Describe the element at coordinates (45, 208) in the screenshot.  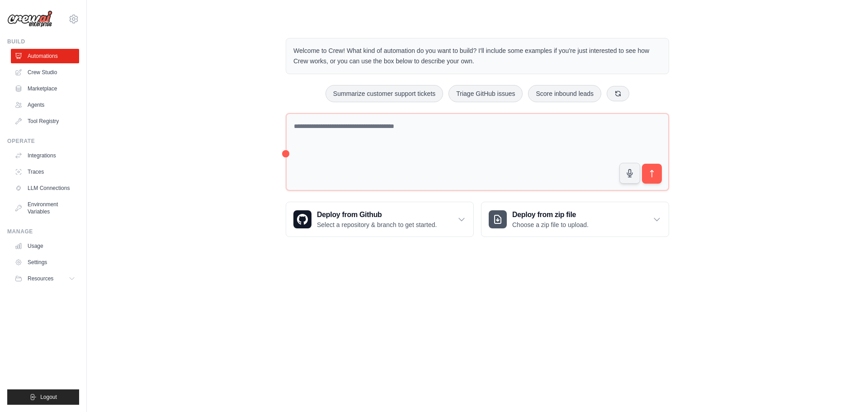
I see `a: Environment Variables` at that location.